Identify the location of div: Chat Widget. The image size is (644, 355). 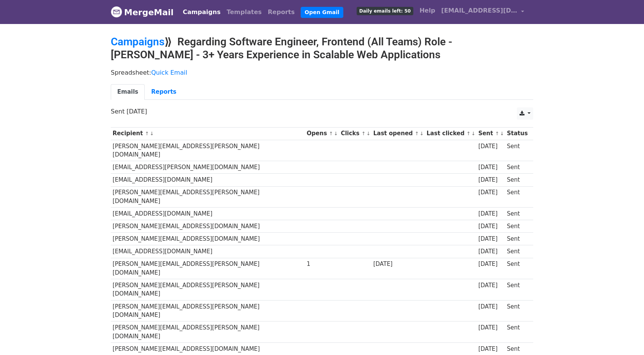
(625, 337).